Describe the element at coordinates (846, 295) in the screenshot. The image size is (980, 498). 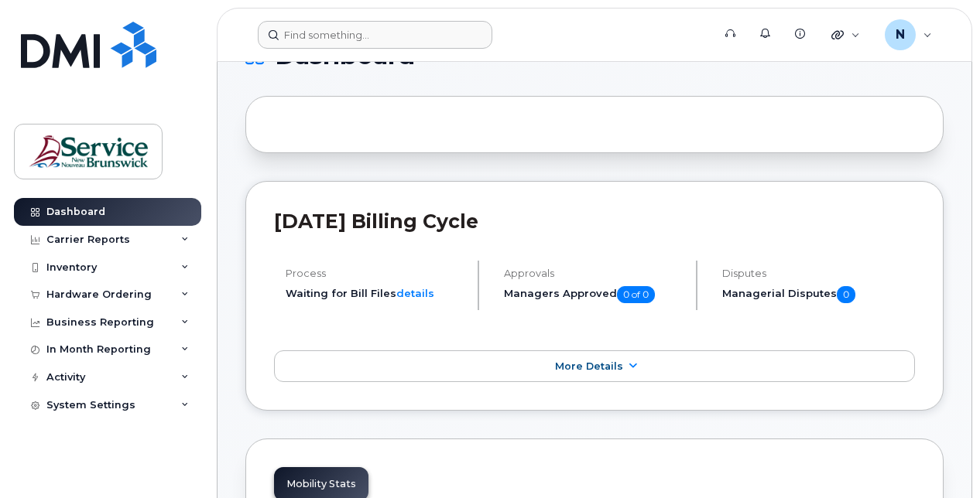
I see `span: 0` at that location.